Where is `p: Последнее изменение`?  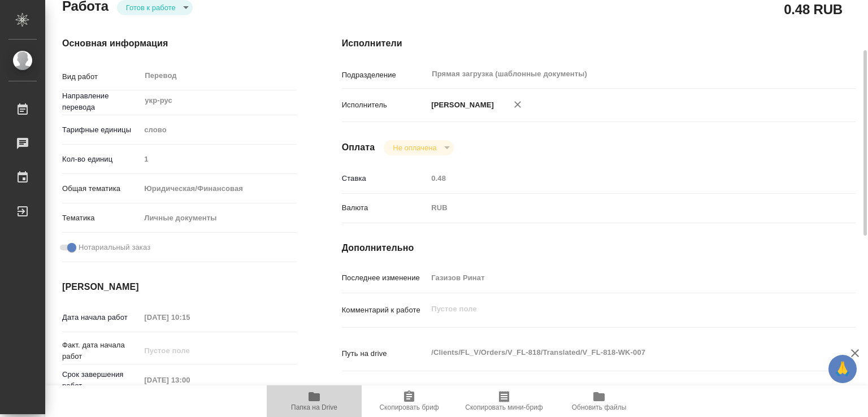
p: Последнее изменение is located at coordinates (385, 278).